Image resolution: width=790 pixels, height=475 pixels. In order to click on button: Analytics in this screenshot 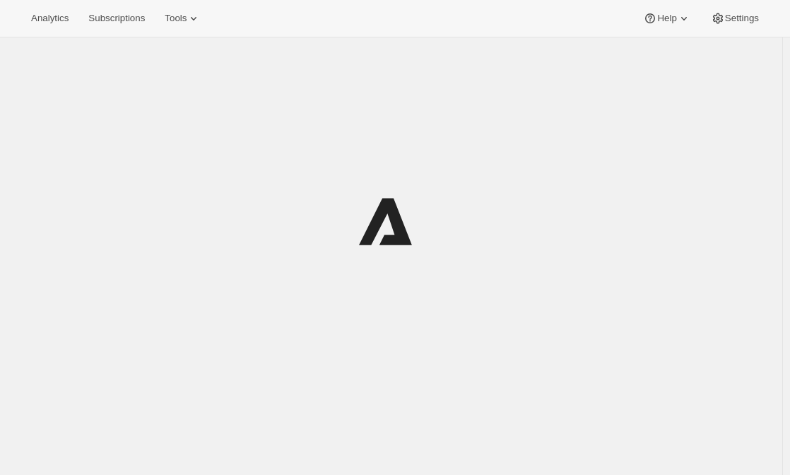, I will do `click(49, 18)`.